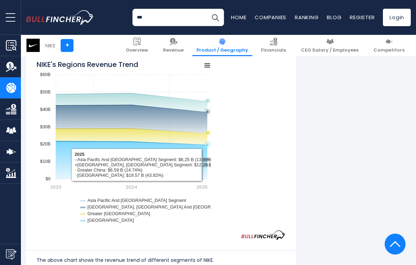  I want to click on a: Login, so click(397, 17).